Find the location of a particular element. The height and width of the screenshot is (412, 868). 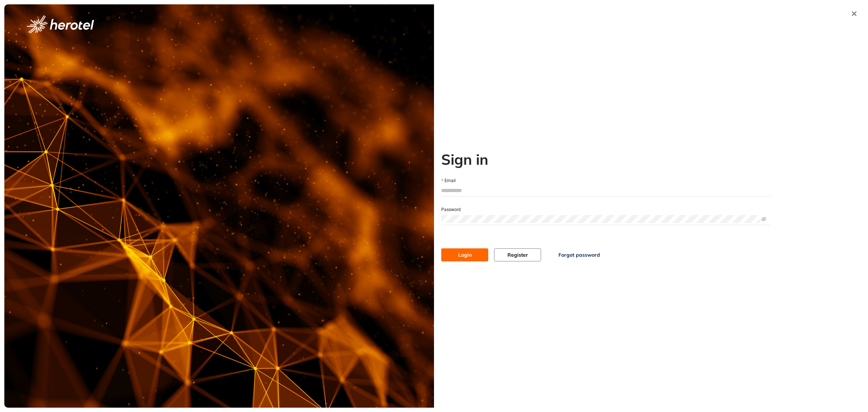

span: Register is located at coordinates (518, 255).